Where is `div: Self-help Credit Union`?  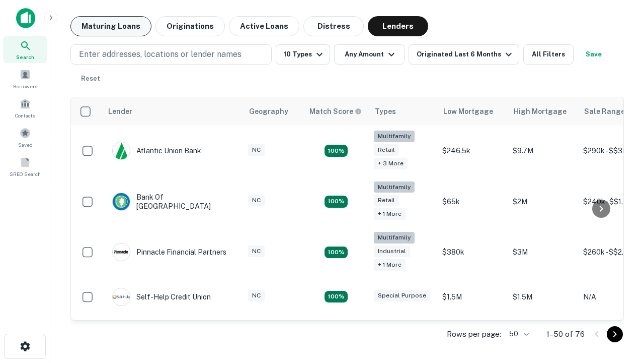 div: Self-help Credit Union is located at coordinates (161, 297).